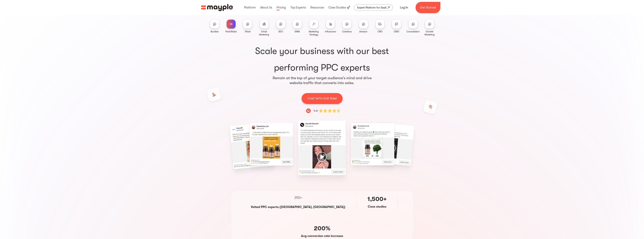  Describe the element at coordinates (380, 32) in the screenshot. I see `div: CRO` at that location.